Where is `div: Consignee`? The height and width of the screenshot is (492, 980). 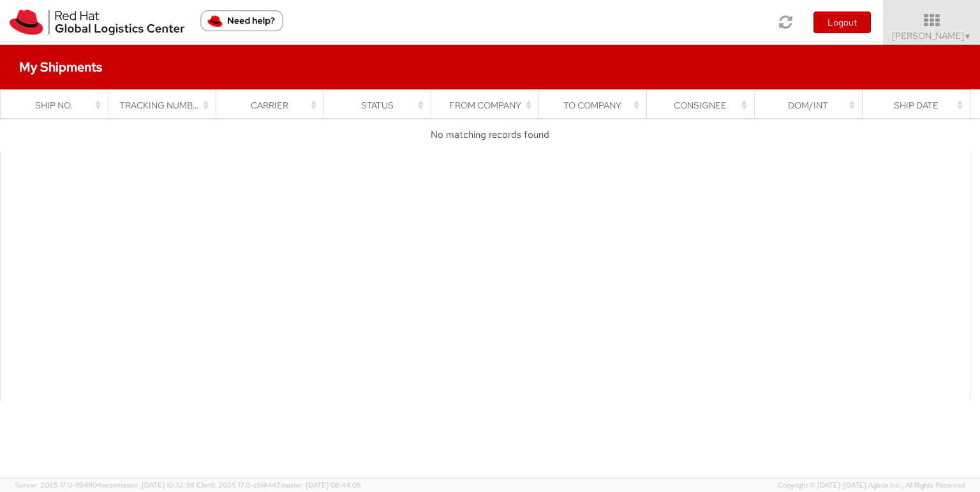 div: Consignee is located at coordinates (705, 106).